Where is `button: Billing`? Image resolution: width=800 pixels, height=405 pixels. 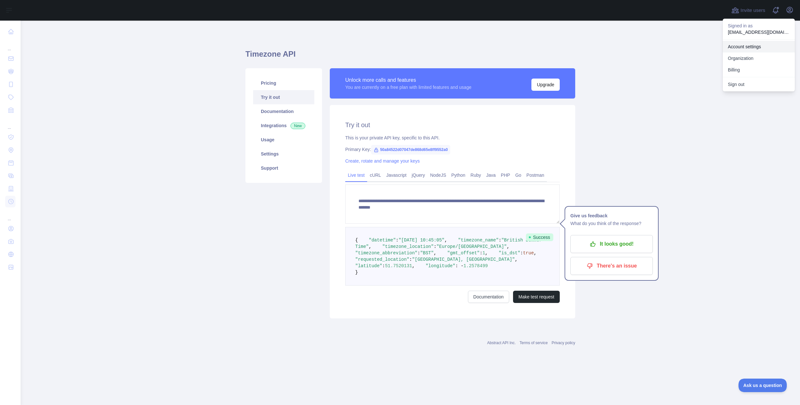
button: Billing is located at coordinates (759, 70).